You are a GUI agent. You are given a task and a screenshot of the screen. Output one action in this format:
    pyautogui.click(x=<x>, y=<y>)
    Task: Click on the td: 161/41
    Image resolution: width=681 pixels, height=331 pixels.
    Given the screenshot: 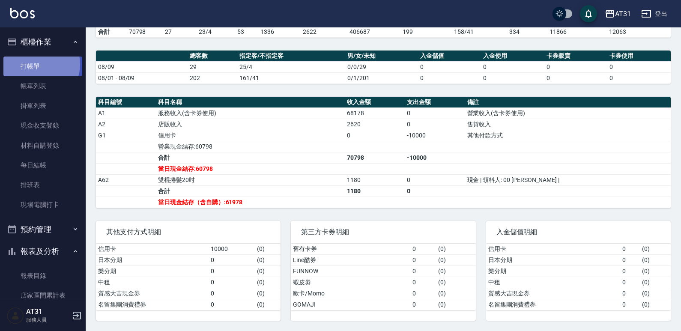 What is the action you would take?
    pyautogui.click(x=291, y=78)
    